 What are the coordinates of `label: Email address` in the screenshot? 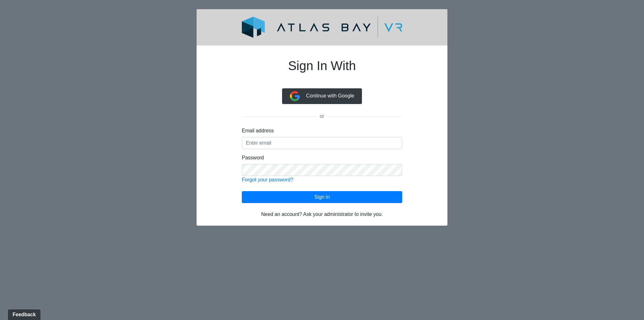 It's located at (257, 131).